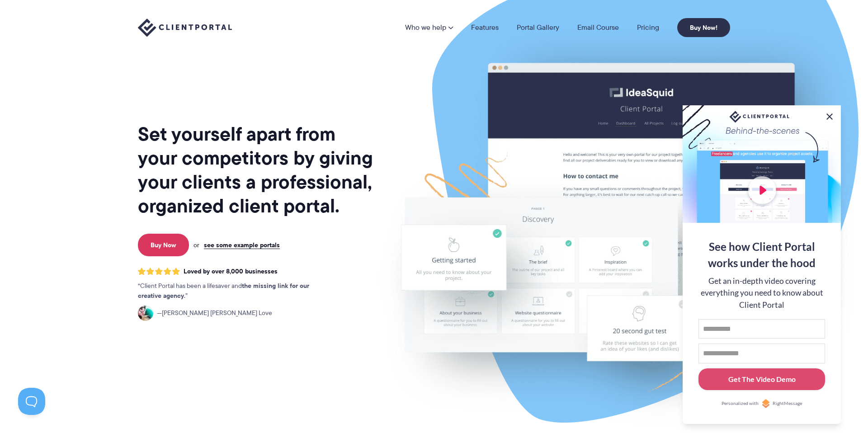 This screenshot has width=868, height=433. I want to click on a: Personalized withRightMessage, so click(762, 404).